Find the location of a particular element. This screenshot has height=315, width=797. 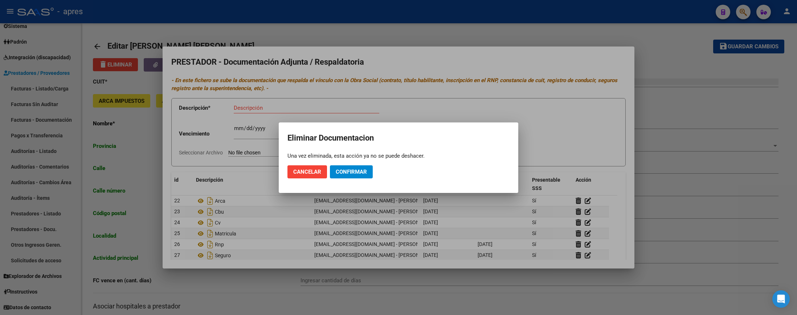

button: Confirmar is located at coordinates (351, 172).